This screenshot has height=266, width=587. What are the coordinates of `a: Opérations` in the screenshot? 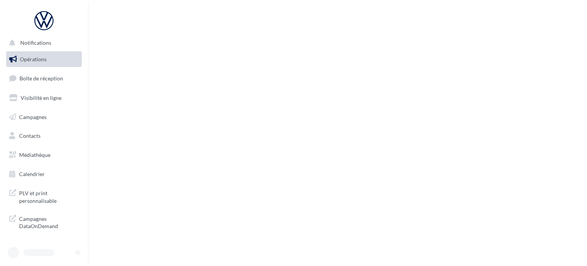 It's located at (44, 59).